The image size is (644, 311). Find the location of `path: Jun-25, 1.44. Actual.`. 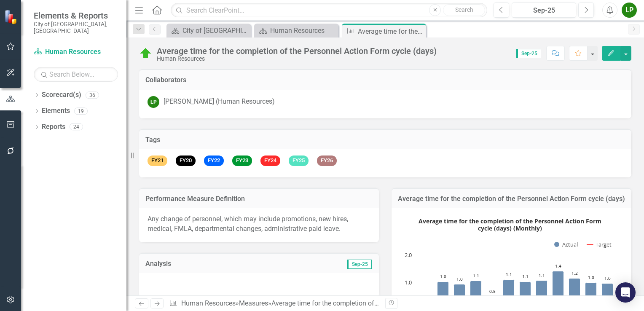

path: Jun-25, 1.44. Actual. is located at coordinates (558, 291).